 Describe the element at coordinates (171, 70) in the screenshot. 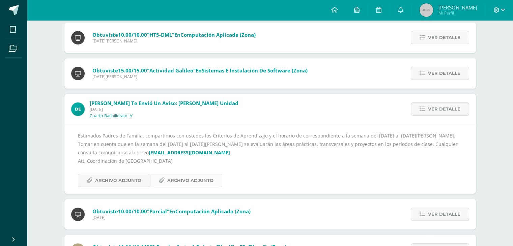

I see `span: "Actividad Galileo"` at that location.